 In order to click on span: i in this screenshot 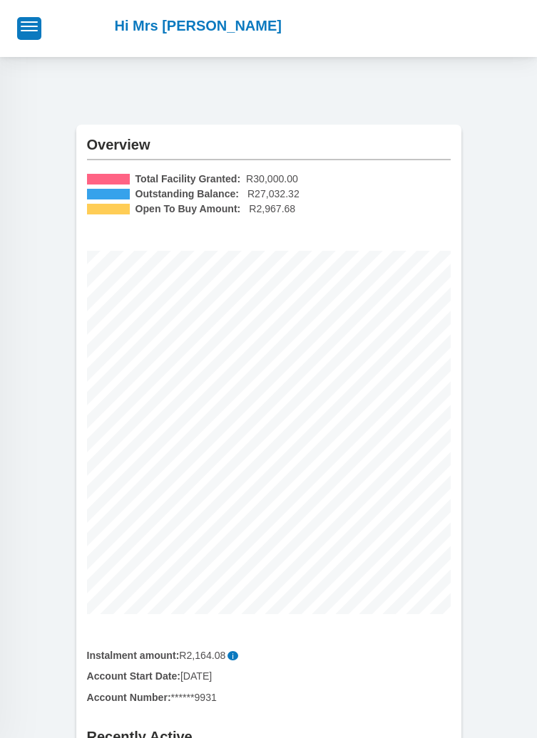, I will do `click(232, 656)`.